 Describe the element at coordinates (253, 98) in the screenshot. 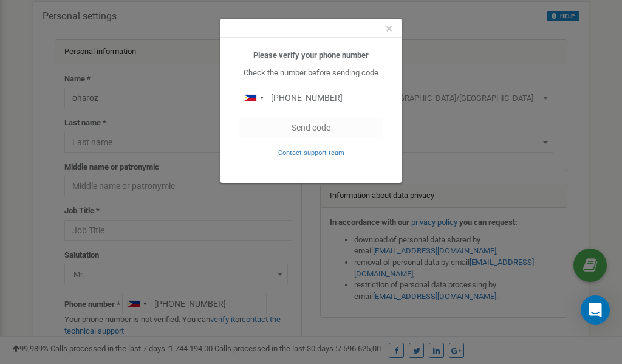

I see `div: Telephone country code` at that location.